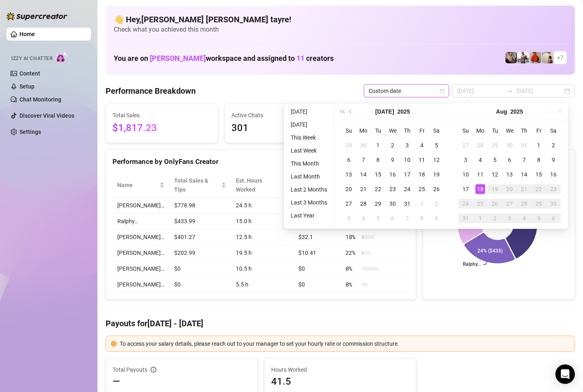 The image size is (583, 392). What do you see at coordinates (352, 253) in the screenshot?
I see `span: 22 %` at bounding box center [352, 253].